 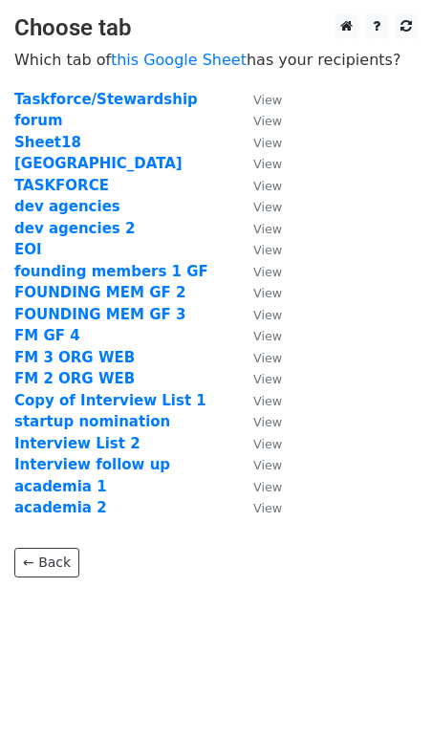 I want to click on strong: FM GF 4, so click(x=47, y=335).